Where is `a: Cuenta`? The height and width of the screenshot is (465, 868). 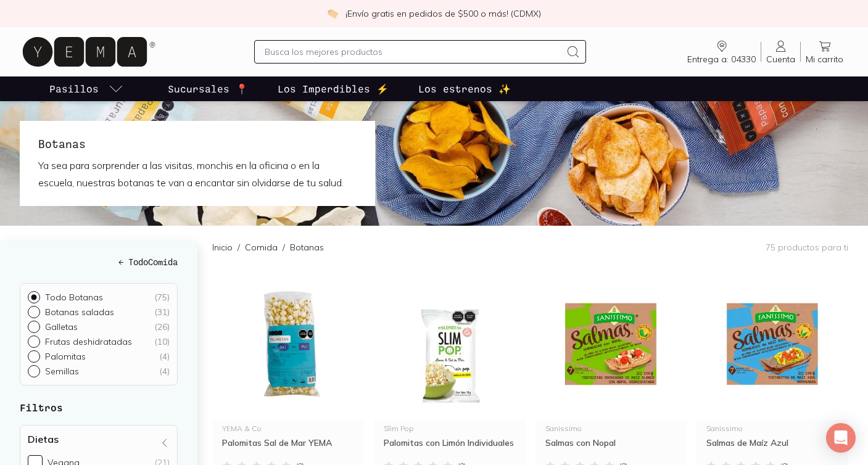 a: Cuenta is located at coordinates (780, 52).